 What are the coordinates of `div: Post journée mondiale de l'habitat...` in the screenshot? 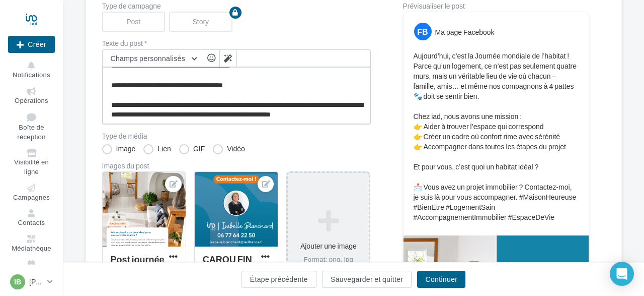 It's located at (137, 269).